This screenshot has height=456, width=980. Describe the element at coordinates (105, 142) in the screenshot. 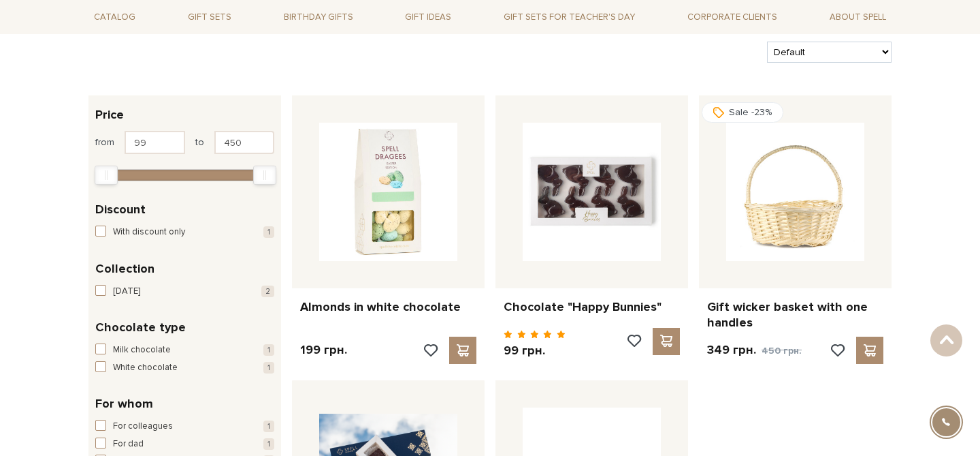

I see `span: from` at that location.